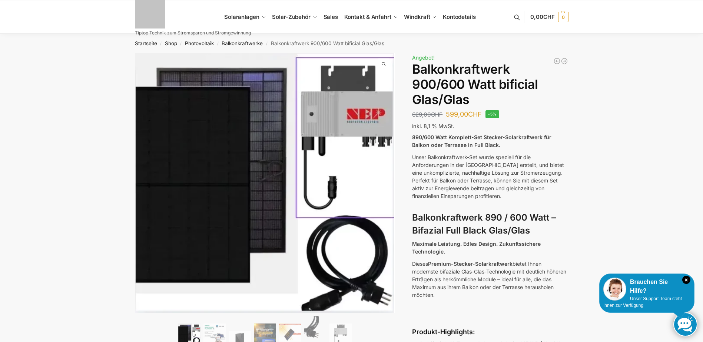  Describe the element at coordinates (459, 17) in the screenshot. I see `a: Kontodetails` at that location.